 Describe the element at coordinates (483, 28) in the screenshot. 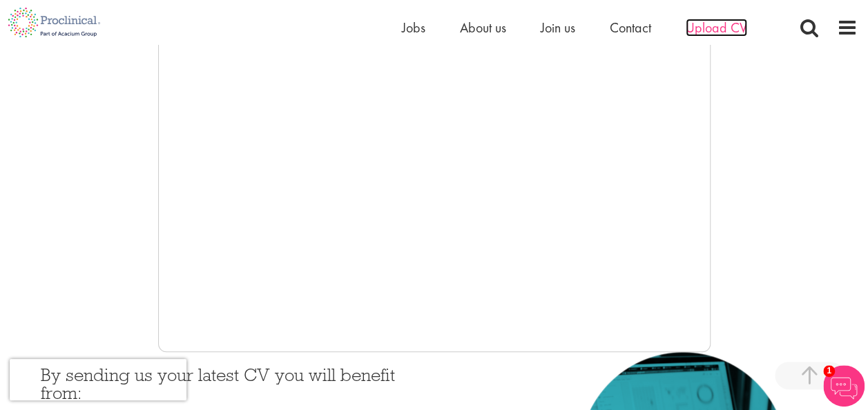

I see `a: About us` at that location.